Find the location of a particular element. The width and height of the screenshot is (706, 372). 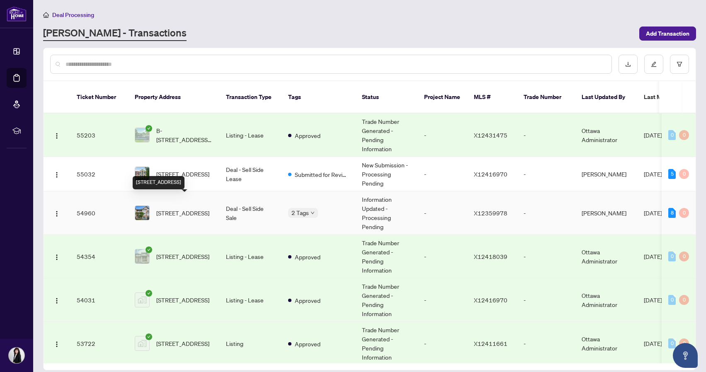

span: home is located at coordinates (46, 15).